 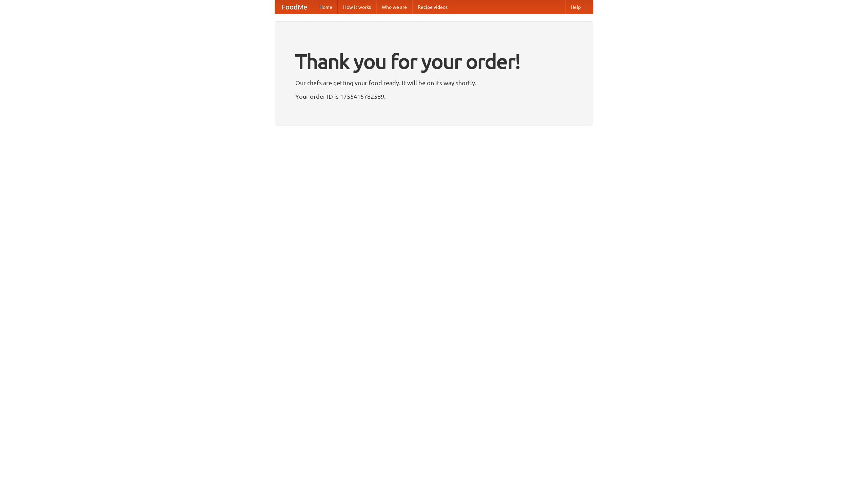 What do you see at coordinates (434, 62) in the screenshot?
I see `h1: Thank you for your order!` at bounding box center [434, 62].